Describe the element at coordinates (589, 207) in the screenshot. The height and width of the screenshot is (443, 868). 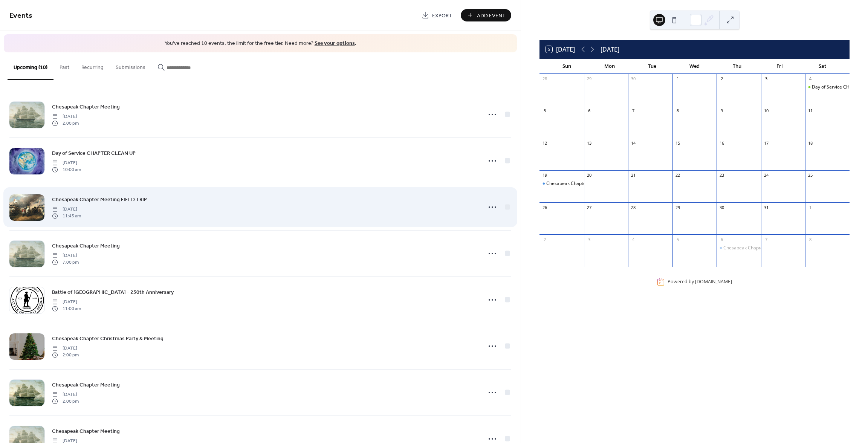
I see `div: 27` at that location.